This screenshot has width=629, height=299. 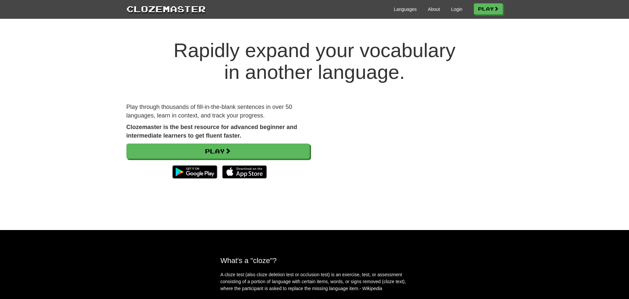 I want to click on em: - Wikipedia, so click(x=371, y=289).